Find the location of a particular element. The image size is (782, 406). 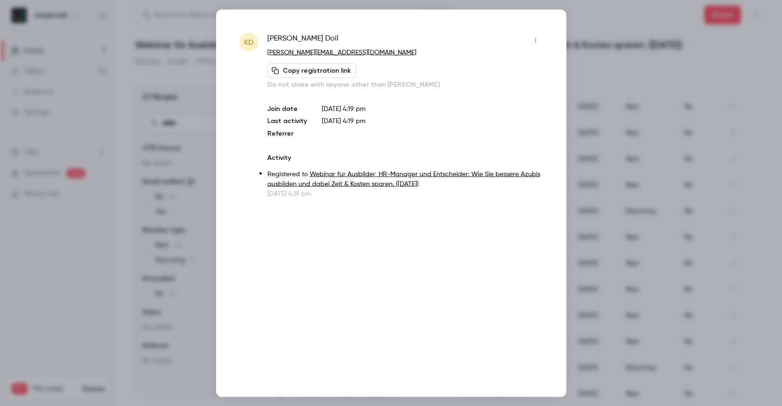

a: Webinar für Ausbilder, HR-Manager und Entscheider: Wie Sie bessere Azubis ausbilden und dabei Zei... is located at coordinates (404, 178).